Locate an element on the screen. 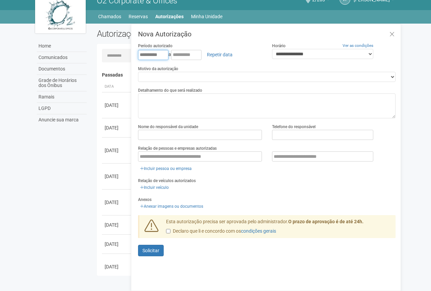 This screenshot has height=291, width=431. h3: Nova Autorização is located at coordinates (267, 34).